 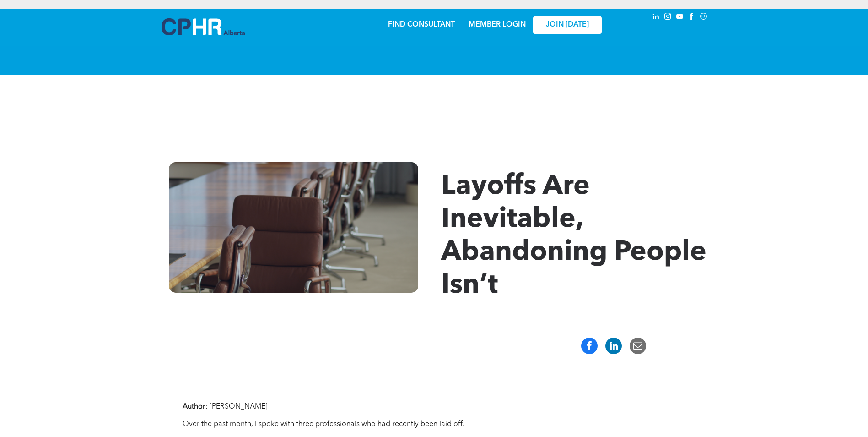 I want to click on img: A blue and white logo for cp alberta, so click(x=203, y=27).